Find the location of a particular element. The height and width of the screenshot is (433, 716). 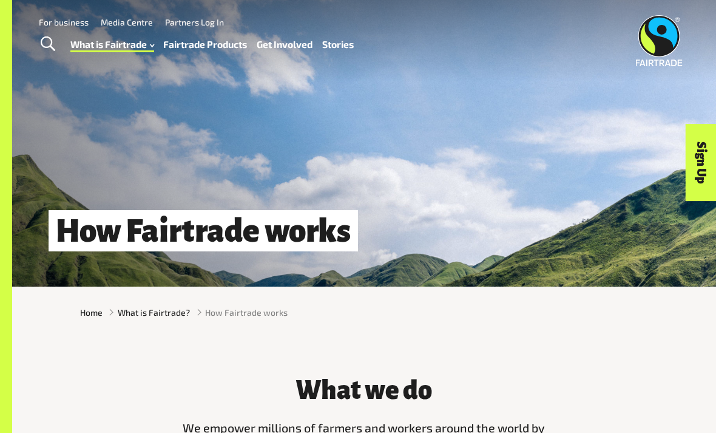

a: For business is located at coordinates (64, 22).